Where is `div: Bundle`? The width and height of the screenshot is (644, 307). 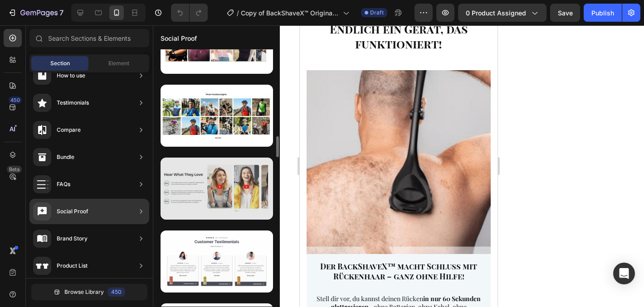
div: Bundle is located at coordinates (65, 157).